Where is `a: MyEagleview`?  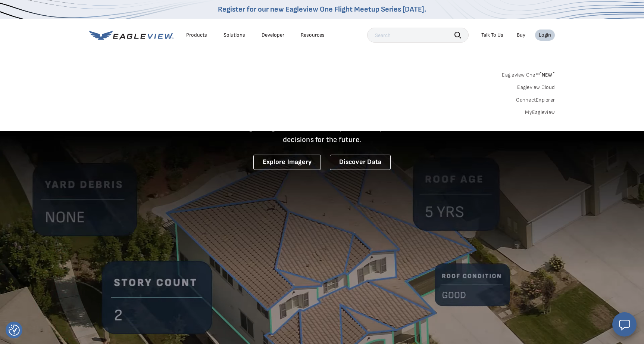 a: MyEagleview is located at coordinates (540, 112).